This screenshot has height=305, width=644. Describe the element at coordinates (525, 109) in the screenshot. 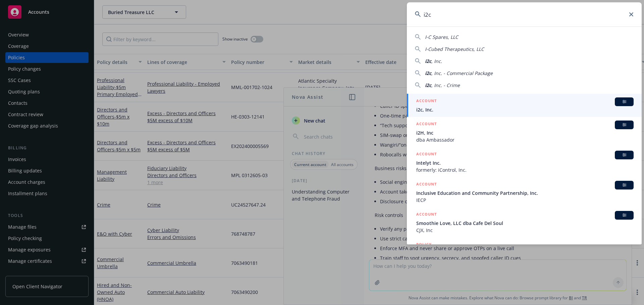

I see `span: i2c, Inc.` at that location.